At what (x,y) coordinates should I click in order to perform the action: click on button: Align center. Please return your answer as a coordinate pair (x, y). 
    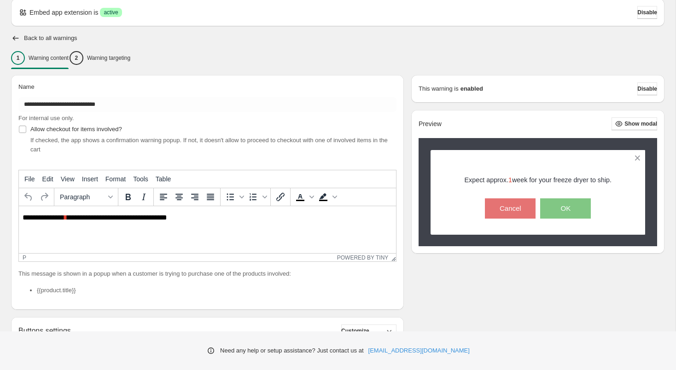
    Looking at the image, I should click on (179, 197).